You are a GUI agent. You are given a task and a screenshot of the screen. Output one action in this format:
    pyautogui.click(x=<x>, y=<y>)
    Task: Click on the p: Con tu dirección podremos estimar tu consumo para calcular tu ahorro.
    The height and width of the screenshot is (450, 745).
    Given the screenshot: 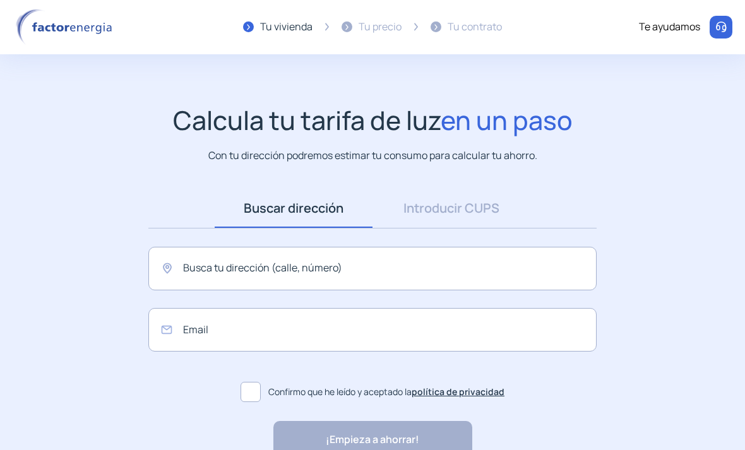 What is the action you would take?
    pyautogui.click(x=372, y=155)
    